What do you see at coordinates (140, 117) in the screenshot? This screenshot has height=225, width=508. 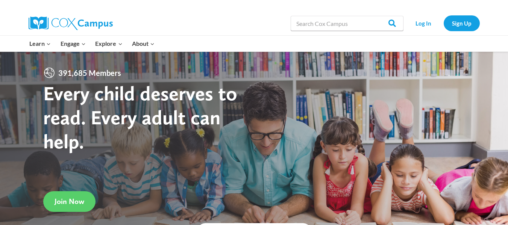 I see `strong: Every child deserves to read. Every adult can help.` at bounding box center [140, 117].